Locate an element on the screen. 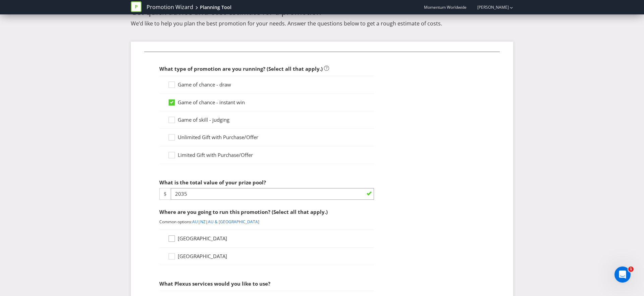 Image resolution: width=644 pixels, height=296 pixels. span: Game of skill - judging is located at coordinates (204, 120).